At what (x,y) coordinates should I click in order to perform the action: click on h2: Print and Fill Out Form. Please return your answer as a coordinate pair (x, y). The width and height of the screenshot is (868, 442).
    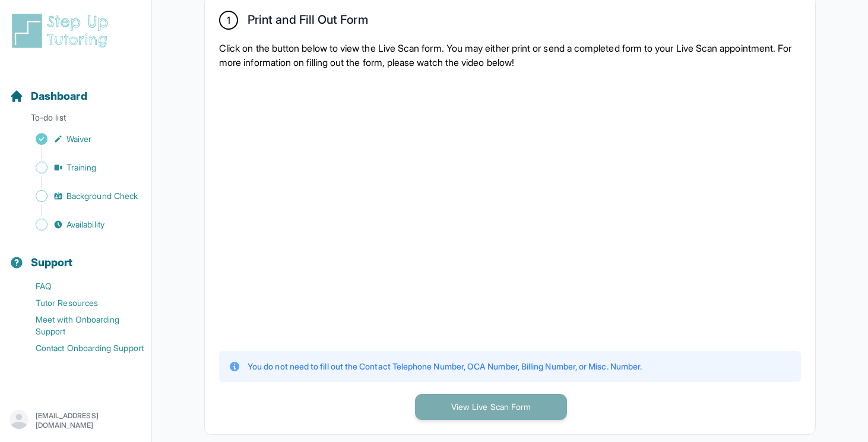
    Looking at the image, I should click on (307, 22).